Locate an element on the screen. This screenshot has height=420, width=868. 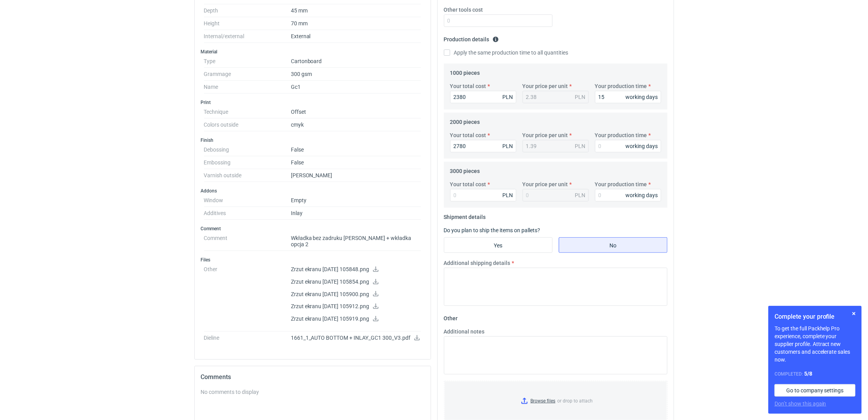
h3: Material is located at coordinates (313, 52).